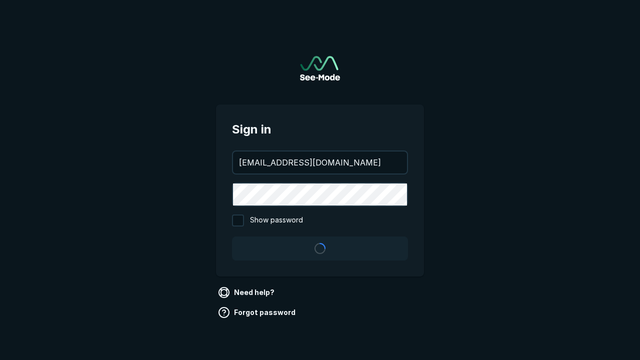 Image resolution: width=640 pixels, height=360 pixels. What do you see at coordinates (320, 162) in the screenshot?
I see `input: your@email.com` at bounding box center [320, 162].